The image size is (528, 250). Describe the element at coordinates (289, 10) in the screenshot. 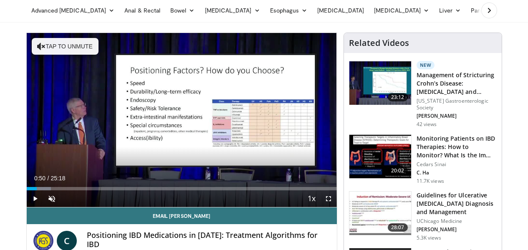

I see `a: Esophagus` at that location.